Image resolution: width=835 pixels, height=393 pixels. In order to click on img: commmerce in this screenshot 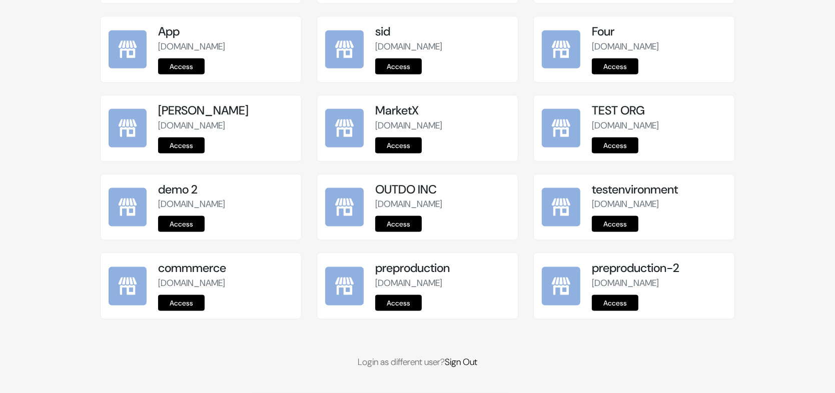, I will do `click(128, 286)`.